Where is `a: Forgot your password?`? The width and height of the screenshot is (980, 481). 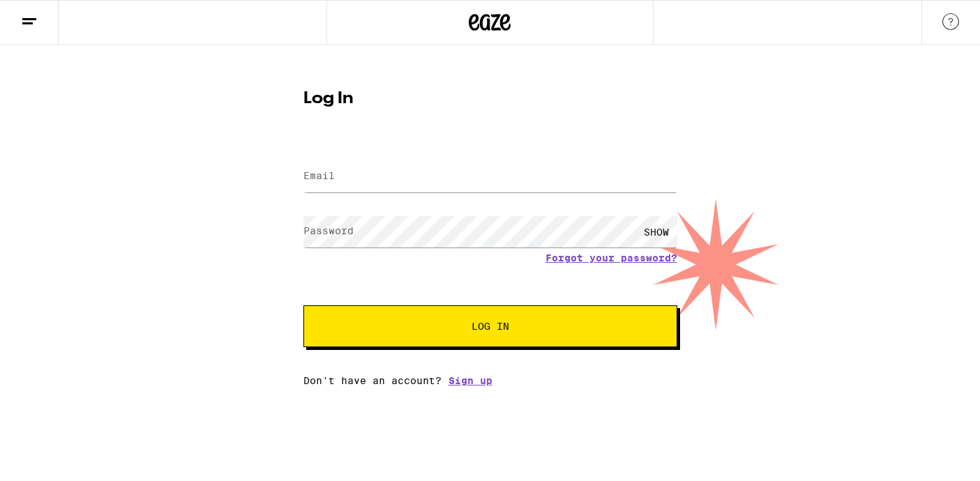 a: Forgot your password? is located at coordinates (611, 258).